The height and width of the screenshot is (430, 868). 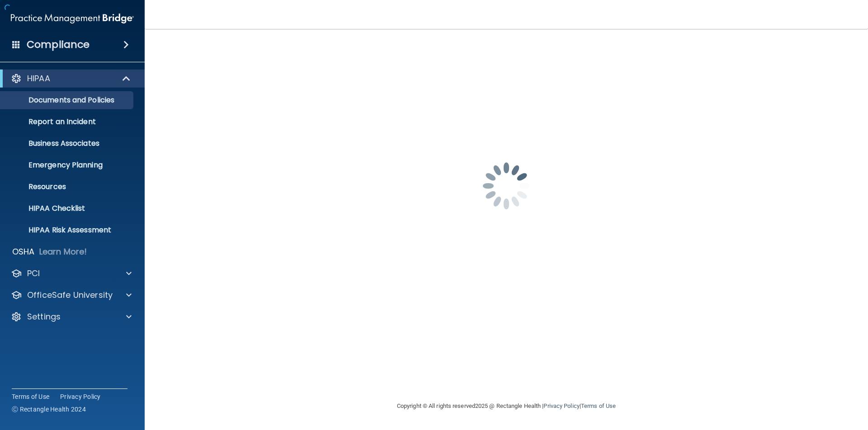 I want to click on div: Copyright © All rights reserved 2025 @ Rectangle Health | |, so click(x=506, y=406).